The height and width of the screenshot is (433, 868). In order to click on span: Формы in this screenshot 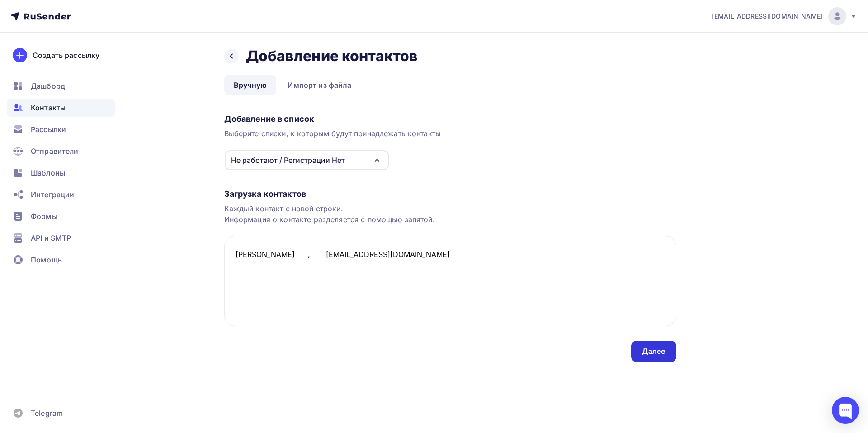, I will do `click(44, 216)`.